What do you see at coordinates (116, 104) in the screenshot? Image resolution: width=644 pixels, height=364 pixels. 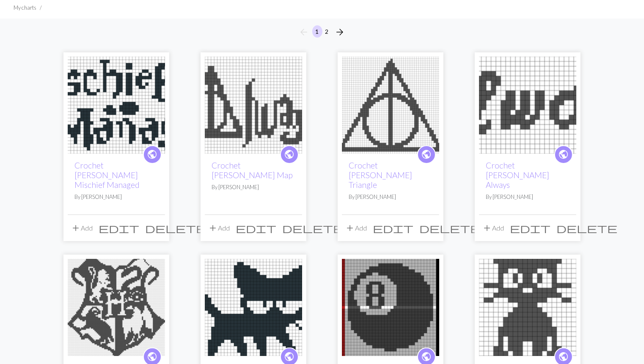 I see `a: Crochet Harry Potter Mischief Managed` at bounding box center [116, 104].